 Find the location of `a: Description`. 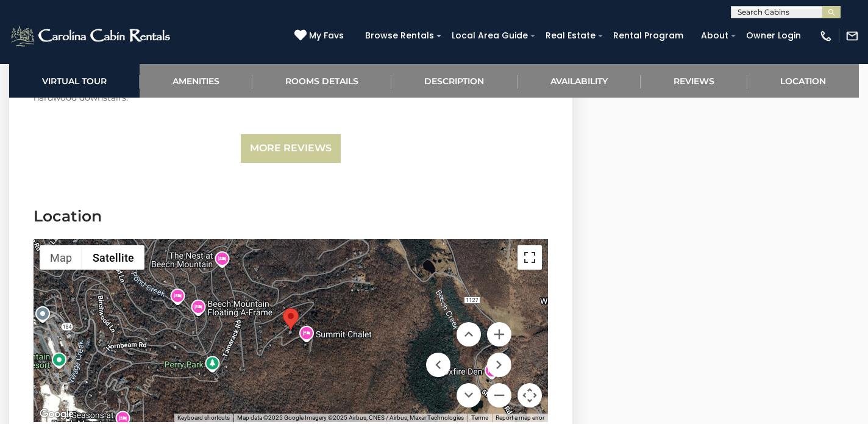

a: Description is located at coordinates (454, 80).